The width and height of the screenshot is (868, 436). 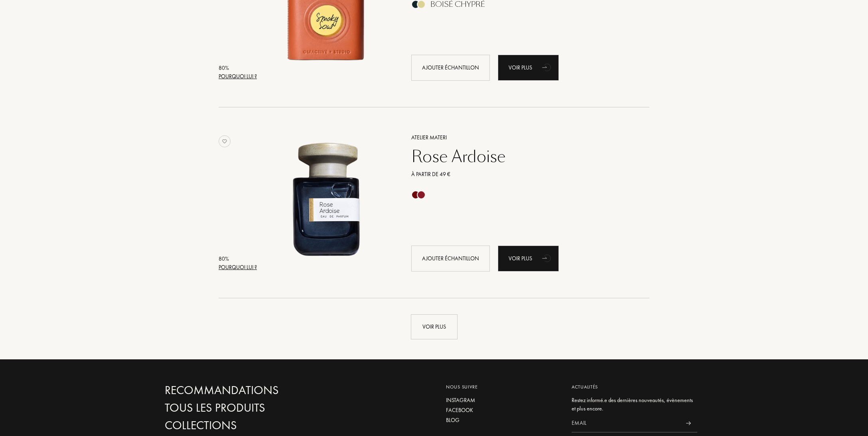 I want to click on div: Rose Ardoise, so click(x=521, y=156).